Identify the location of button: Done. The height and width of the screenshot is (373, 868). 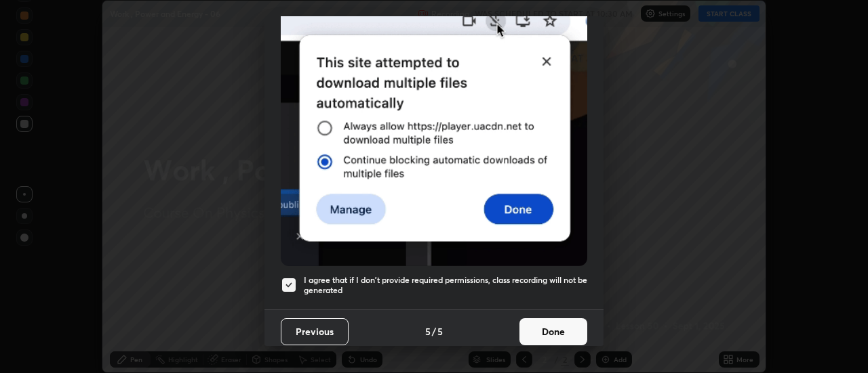
(553, 332).